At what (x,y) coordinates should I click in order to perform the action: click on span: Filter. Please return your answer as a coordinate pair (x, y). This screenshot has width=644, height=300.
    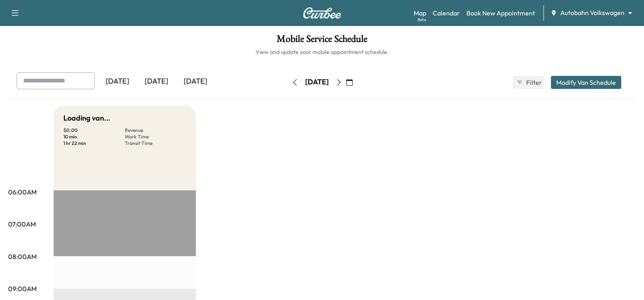
    Looking at the image, I should click on (533, 82).